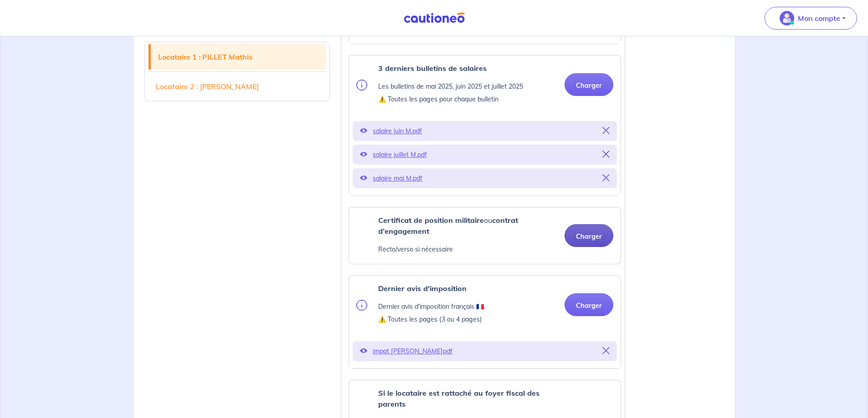 This screenshot has width=868, height=418. What do you see at coordinates (431, 319) in the screenshot?
I see `p: ⚠️ Toutes les pages (3 ou 4 pages)` at bounding box center [431, 319].